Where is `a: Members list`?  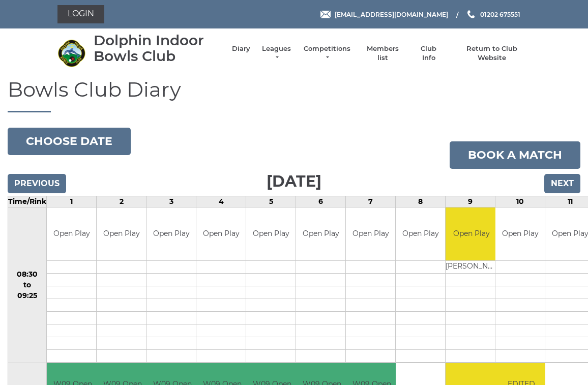
a: Members list is located at coordinates (382, 54).